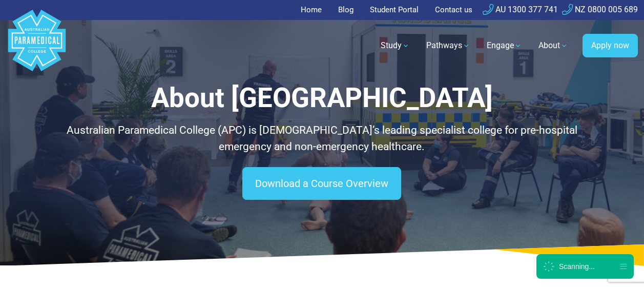 This screenshot has width=644, height=289. Describe the element at coordinates (322, 184) in the screenshot. I see `a: Download a Course Overview` at that location.